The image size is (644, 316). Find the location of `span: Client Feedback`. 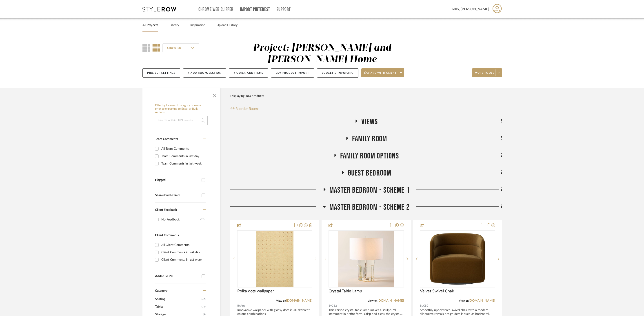

span: Client Feedback is located at coordinates (166, 210).